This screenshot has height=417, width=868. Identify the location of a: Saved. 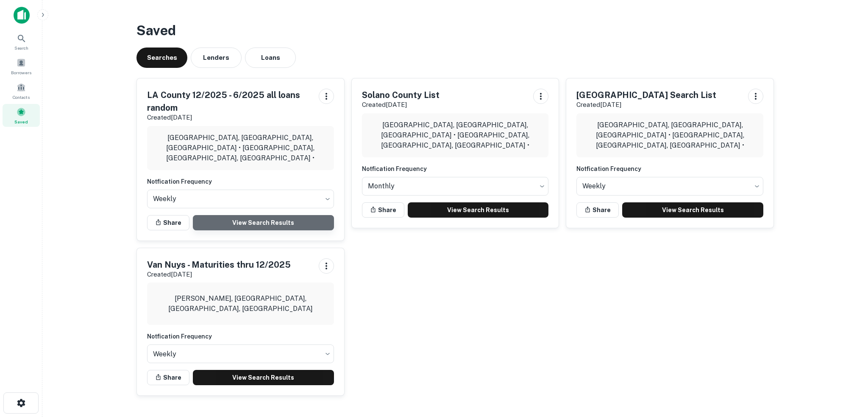
(21, 115).